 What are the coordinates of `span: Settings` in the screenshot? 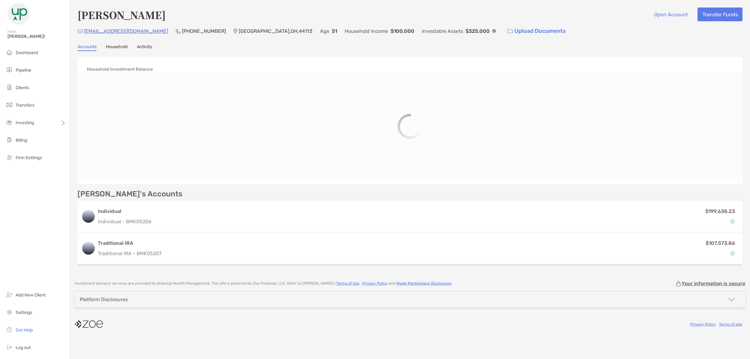 It's located at (24, 312).